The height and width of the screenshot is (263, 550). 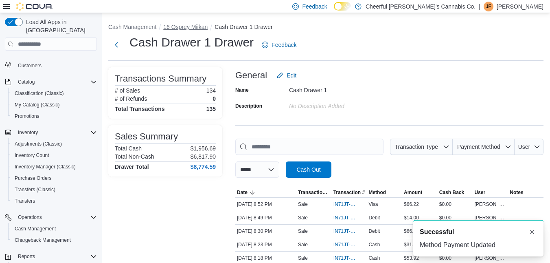 I want to click on span: IN71JT-402860, so click(x=345, y=258).